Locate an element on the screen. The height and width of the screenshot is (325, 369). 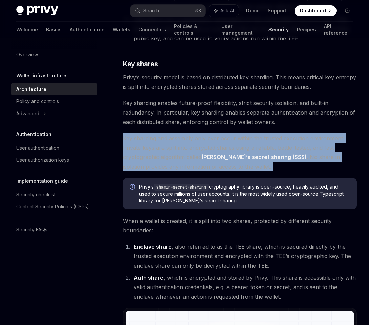
img: dark logo is located at coordinates (37, 11).